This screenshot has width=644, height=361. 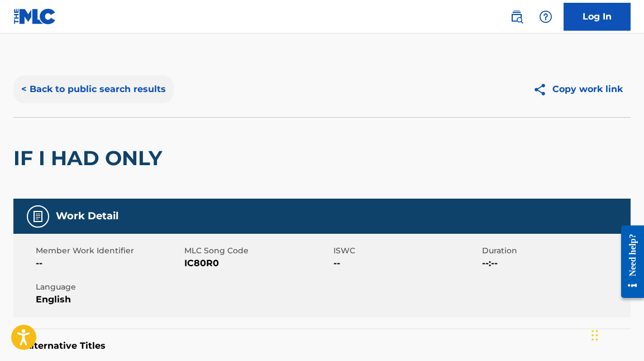 I want to click on div: Need help?, so click(x=19, y=38).